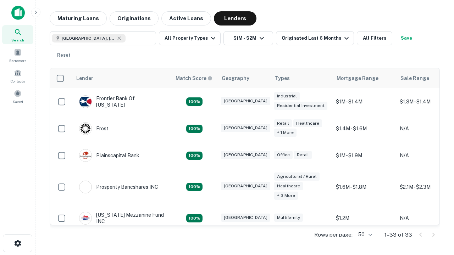  What do you see at coordinates (118, 187) in the screenshot?
I see `div: Prosperity Bancshares INC` at bounding box center [118, 187].